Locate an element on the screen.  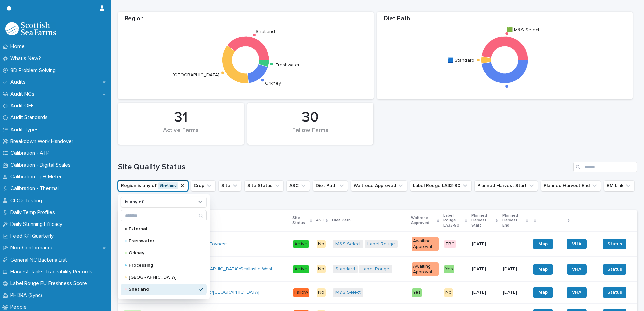
p: Audit NCs is located at coordinates (23, 94).